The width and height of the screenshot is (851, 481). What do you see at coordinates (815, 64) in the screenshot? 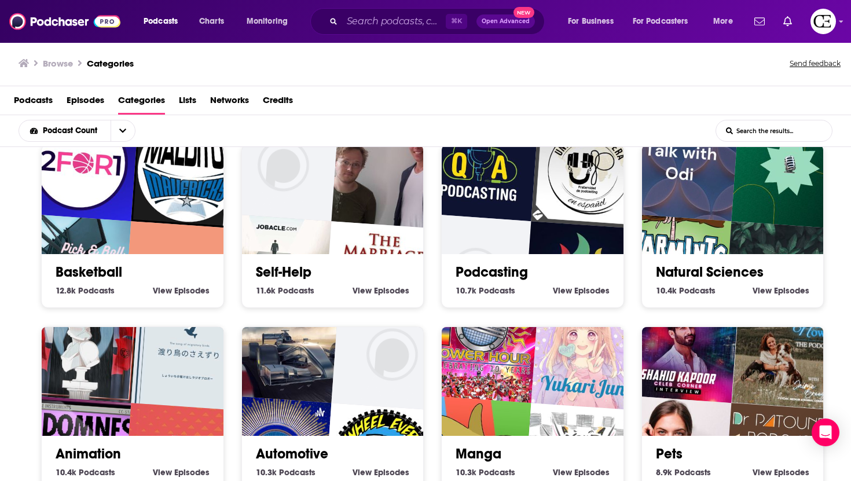
I see `button: Send feedback` at bounding box center [815, 64].